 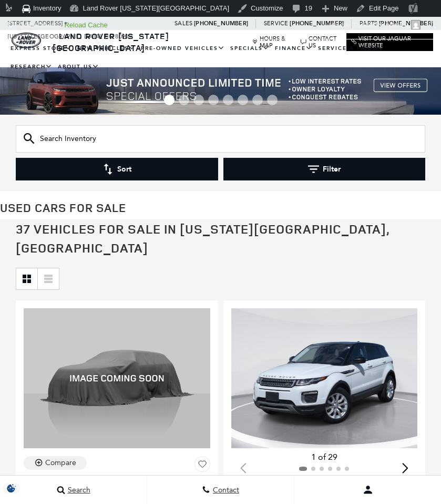 What do you see at coordinates (106, 48) in the screenshot?
I see `a: New Vehicles` at bounding box center [106, 48].